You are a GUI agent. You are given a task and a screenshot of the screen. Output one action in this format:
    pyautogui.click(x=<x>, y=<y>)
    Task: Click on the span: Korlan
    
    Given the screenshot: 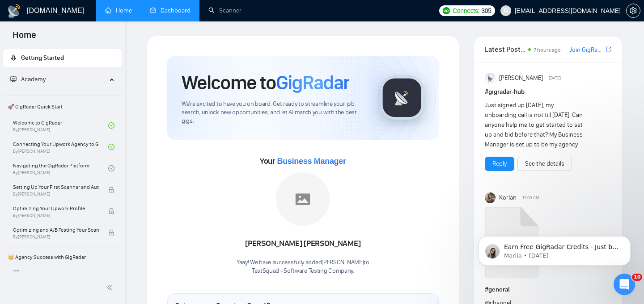 What is the action you would take?
    pyautogui.click(x=508, y=198)
    